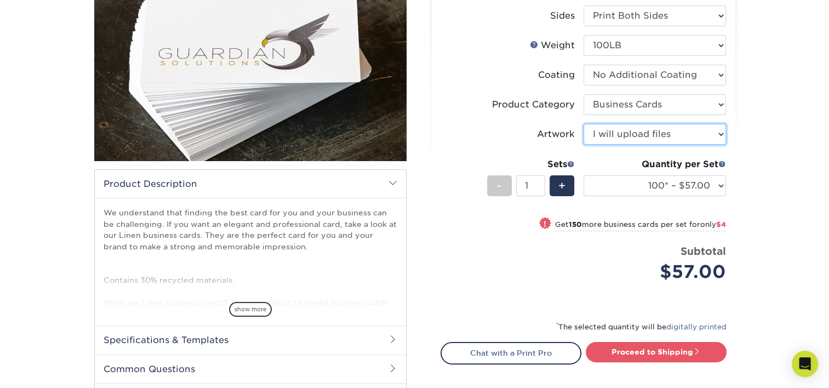  Describe the element at coordinates (641, 226) in the screenshot. I see `small: Get more business cards per set for` at that location.